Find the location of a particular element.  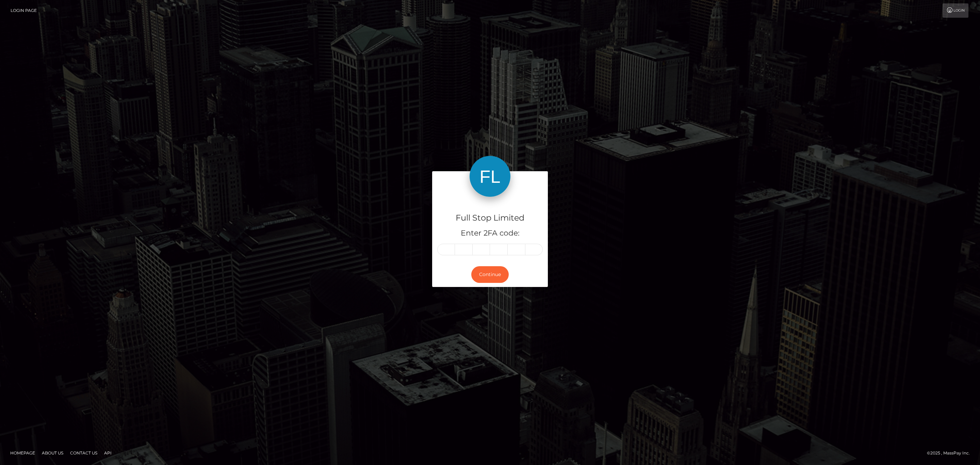

h4: Full Stop Limited is located at coordinates (490, 218).